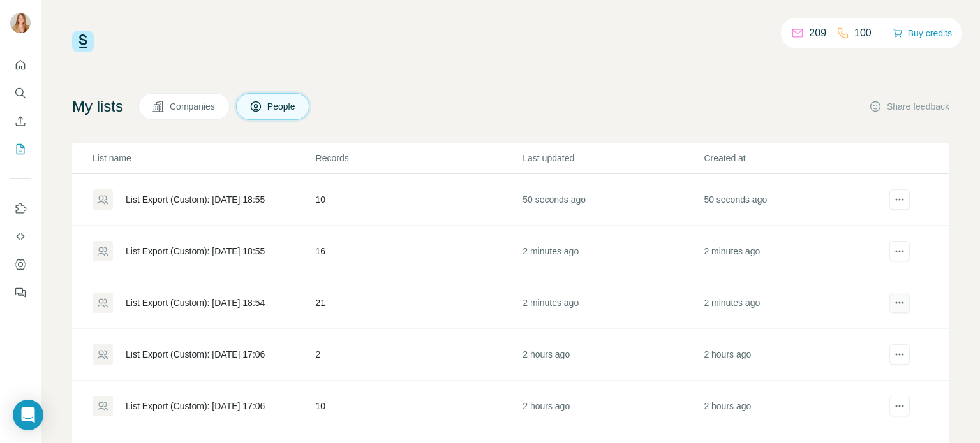 The width and height of the screenshot is (980, 443). What do you see at coordinates (21, 208) in the screenshot?
I see `button: Use Surfe on LinkedIn` at bounding box center [21, 208].